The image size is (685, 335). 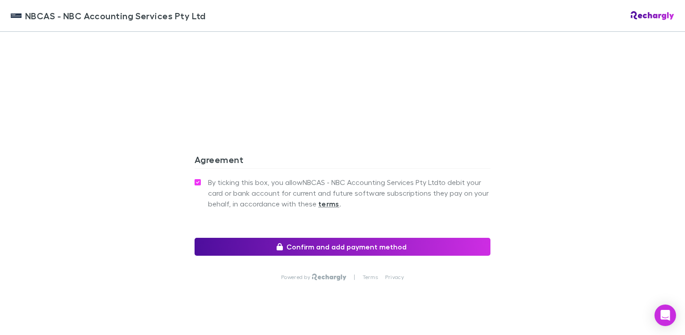 I want to click on strong: terms, so click(x=329, y=204).